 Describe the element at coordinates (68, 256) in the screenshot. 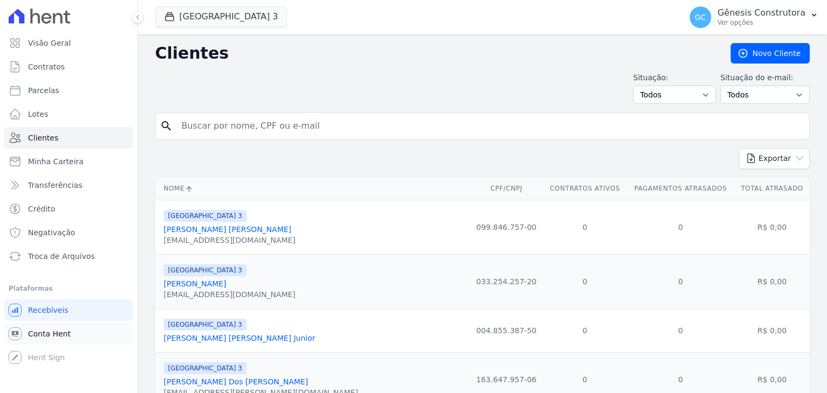

I see `a: Troca de Arquivos` at that location.